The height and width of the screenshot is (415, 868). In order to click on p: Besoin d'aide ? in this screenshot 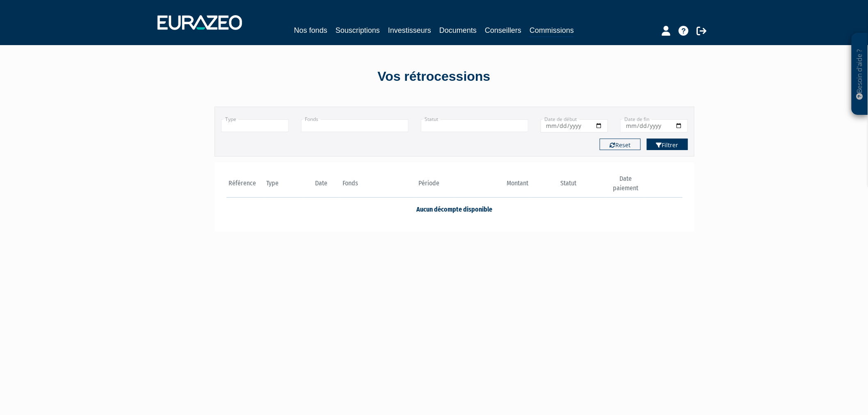, I will do `click(859, 74)`.